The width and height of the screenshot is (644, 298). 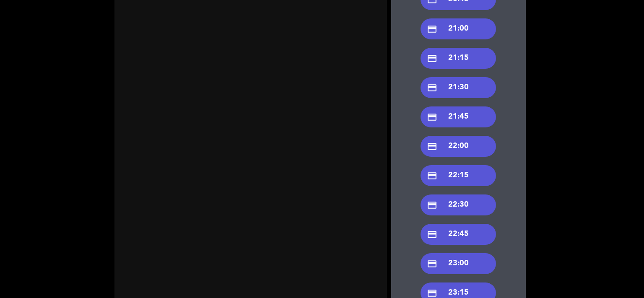 I want to click on div: 21:15, so click(x=459, y=58).